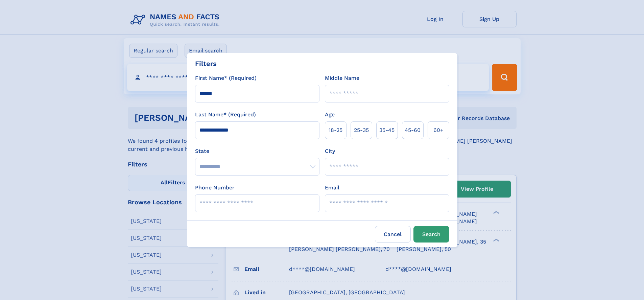  Describe the element at coordinates (226, 114) in the screenshot. I see `label: Last Name* (Required)` at that location.